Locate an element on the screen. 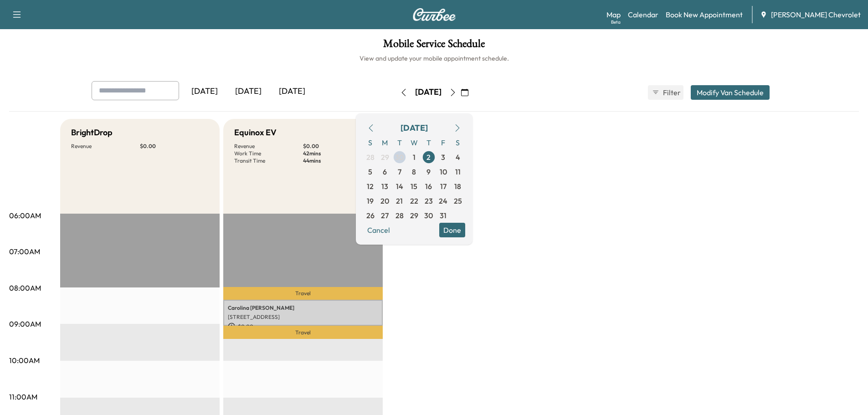  p: 42 mins is located at coordinates (337, 154).